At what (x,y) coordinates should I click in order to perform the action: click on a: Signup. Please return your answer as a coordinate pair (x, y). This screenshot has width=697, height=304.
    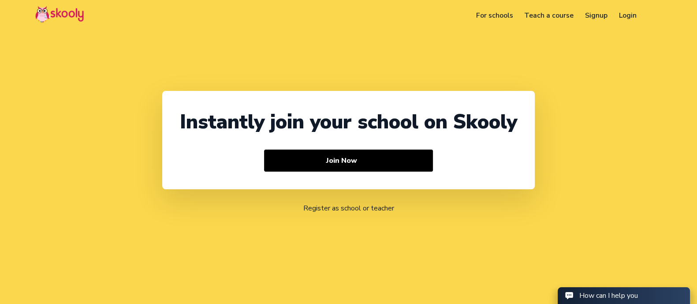
    Looking at the image, I should click on (596, 15).